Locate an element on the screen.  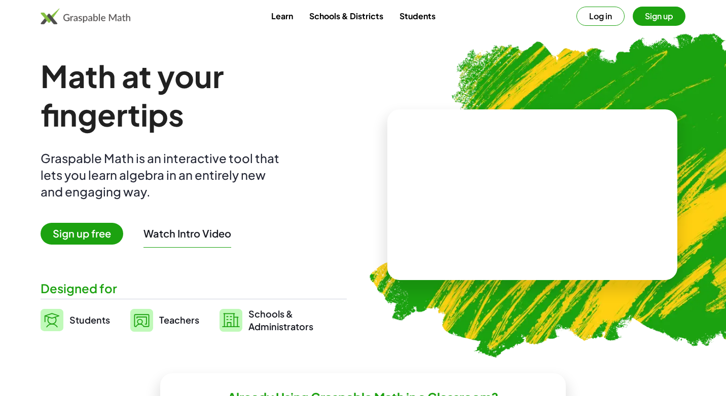
button: Watch Intro Video is located at coordinates (187, 234).